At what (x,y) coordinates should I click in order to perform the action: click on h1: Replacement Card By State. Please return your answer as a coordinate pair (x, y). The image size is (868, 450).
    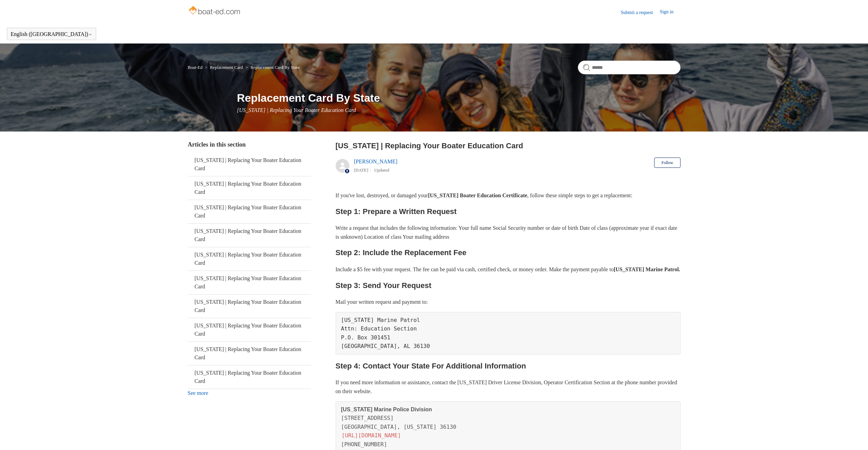
    Looking at the image, I should click on (459, 98).